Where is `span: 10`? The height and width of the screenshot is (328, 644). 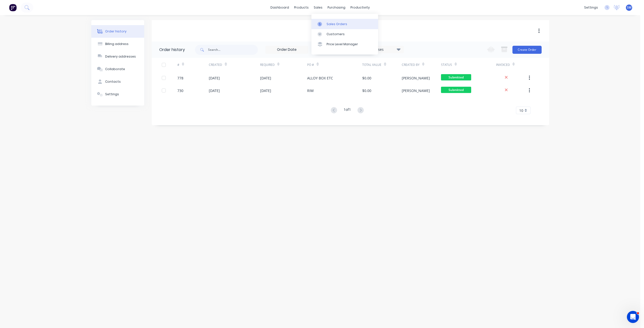
span: 10 is located at coordinates (521, 110).